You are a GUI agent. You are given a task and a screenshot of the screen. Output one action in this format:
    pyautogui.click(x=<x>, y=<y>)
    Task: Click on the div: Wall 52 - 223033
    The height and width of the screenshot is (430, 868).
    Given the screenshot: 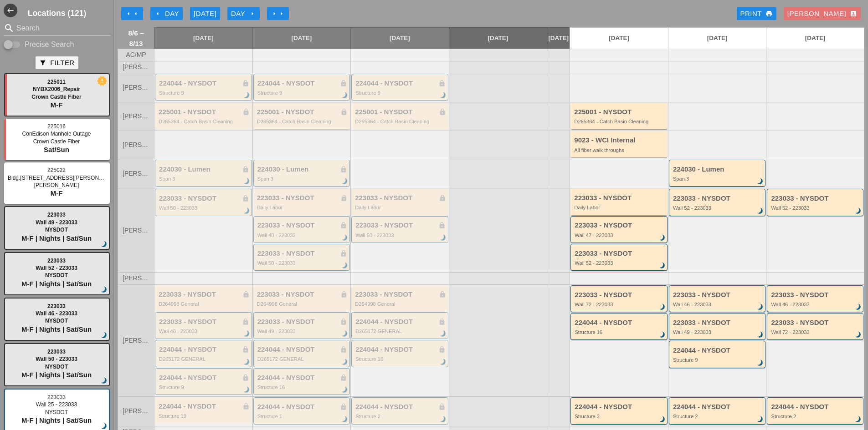 What is the action you would take?
    pyautogui.click(x=619, y=263)
    